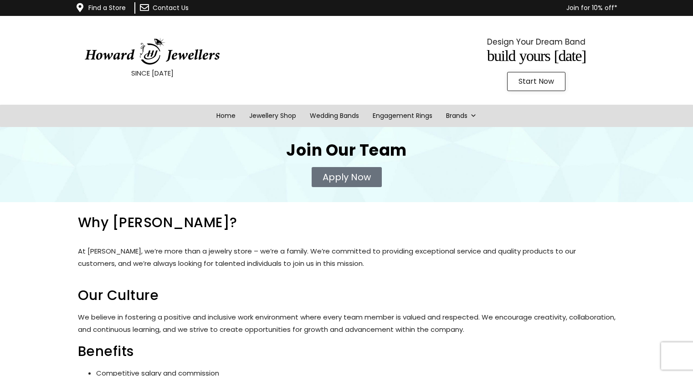 The width and height of the screenshot is (693, 376). I want to click on p: Design Your Dream Band, so click(536, 42).